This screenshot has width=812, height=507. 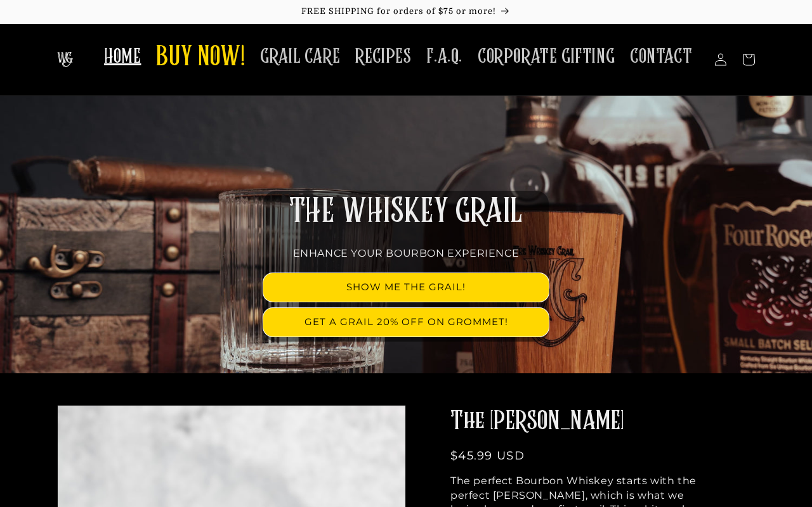 I want to click on a: GRAIL CARE, so click(x=300, y=57).